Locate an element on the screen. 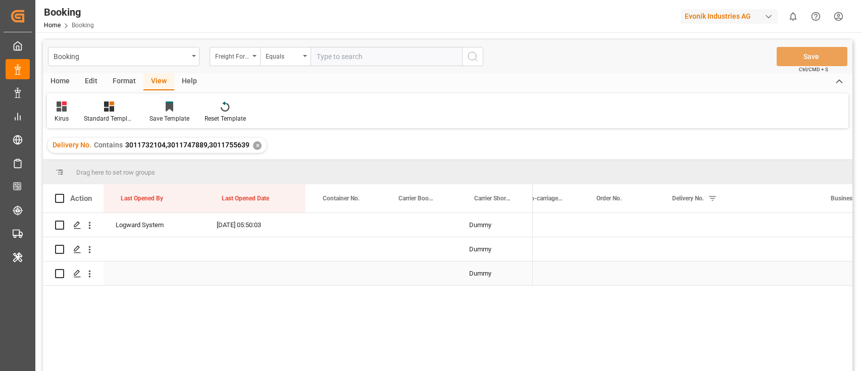 This screenshot has height=371, width=862. div: Freight Forwarder's Reference No. is located at coordinates (232, 55).